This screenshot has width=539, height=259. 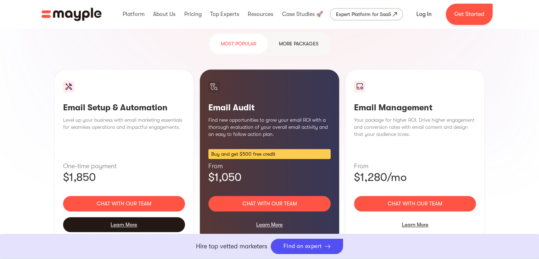 What do you see at coordinates (269, 107) in the screenshot?
I see `h3: Email Audit` at bounding box center [269, 107].